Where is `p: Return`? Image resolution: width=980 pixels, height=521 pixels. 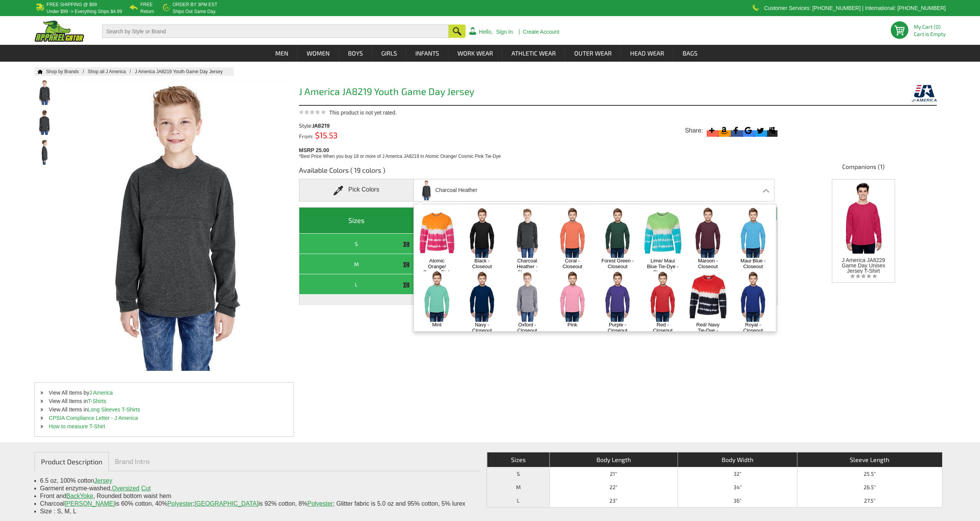
p: Return is located at coordinates (147, 12).